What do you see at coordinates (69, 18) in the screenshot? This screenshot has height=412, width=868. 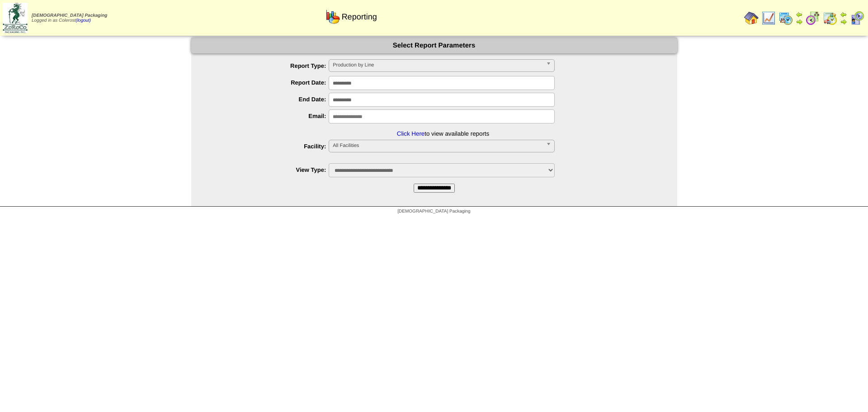 I see `span: Logged in as Colerost` at bounding box center [69, 18].